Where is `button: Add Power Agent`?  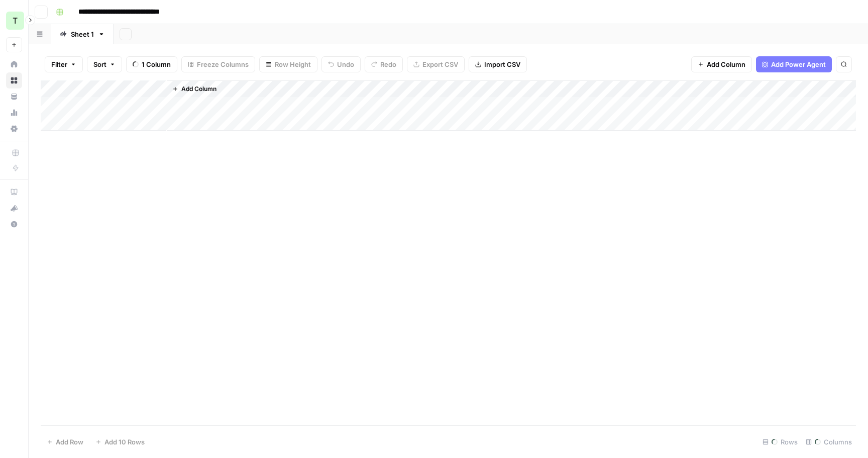 button: Add Power Agent is located at coordinates (794, 64).